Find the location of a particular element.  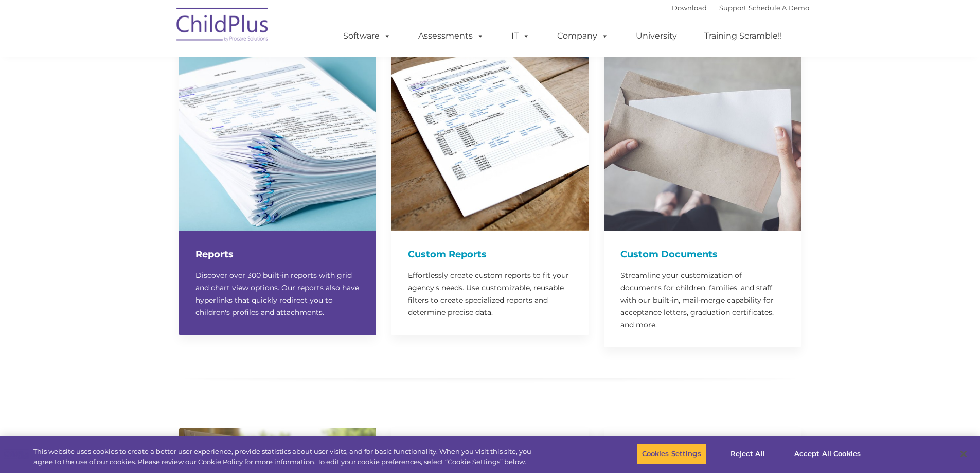

a: Software is located at coordinates (367, 36).